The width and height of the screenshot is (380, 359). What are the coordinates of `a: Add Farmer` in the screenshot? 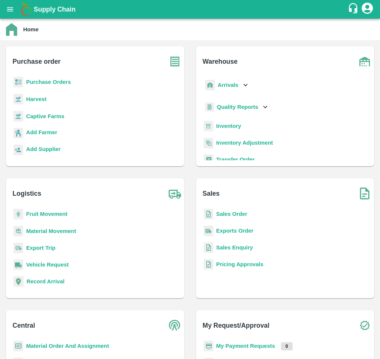 It's located at (41, 133).